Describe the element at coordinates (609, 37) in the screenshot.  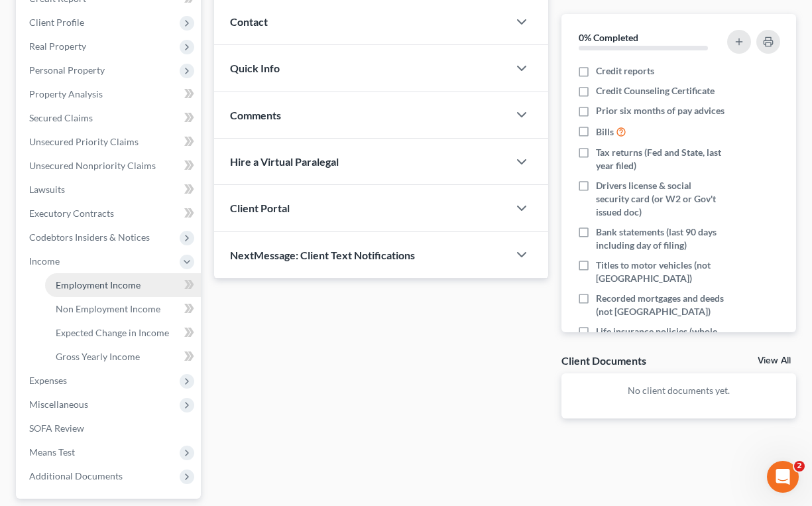
I see `strong: 0% Completed` at that location.